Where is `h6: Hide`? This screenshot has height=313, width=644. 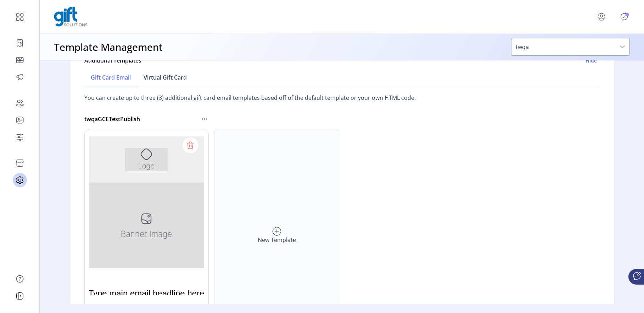
h6: Hide is located at coordinates (591, 60).